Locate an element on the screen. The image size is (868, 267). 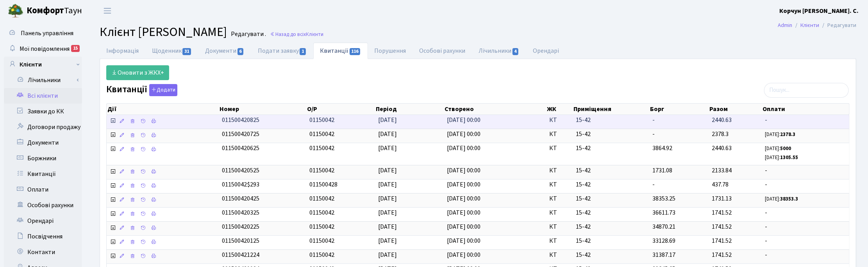
span: 4 is located at coordinates (516, 51).